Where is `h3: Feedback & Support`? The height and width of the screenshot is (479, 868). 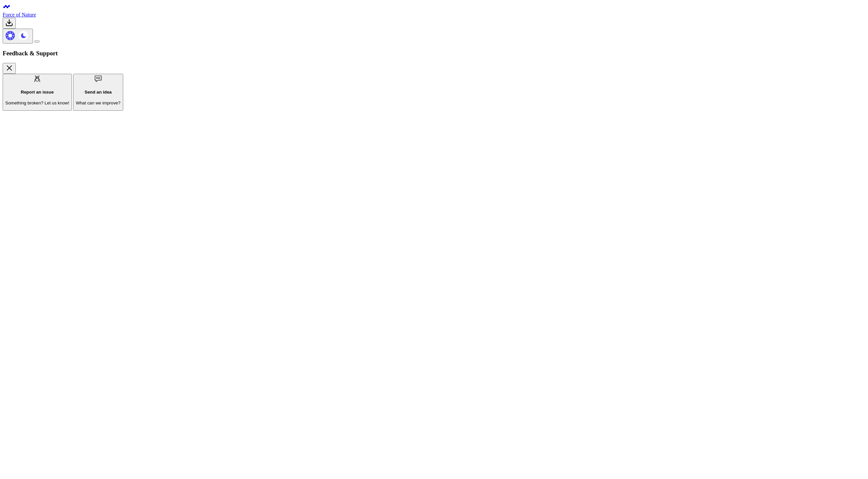 h3: Feedback & Support is located at coordinates (434, 54).